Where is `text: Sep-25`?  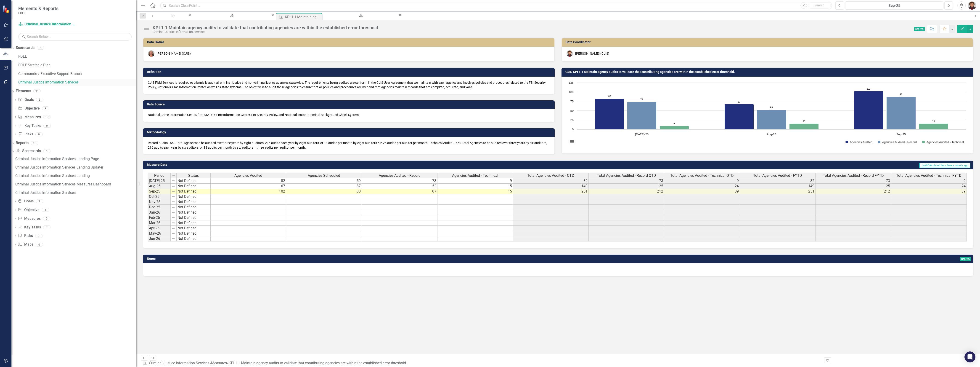
text: Sep-25 is located at coordinates (901, 134).